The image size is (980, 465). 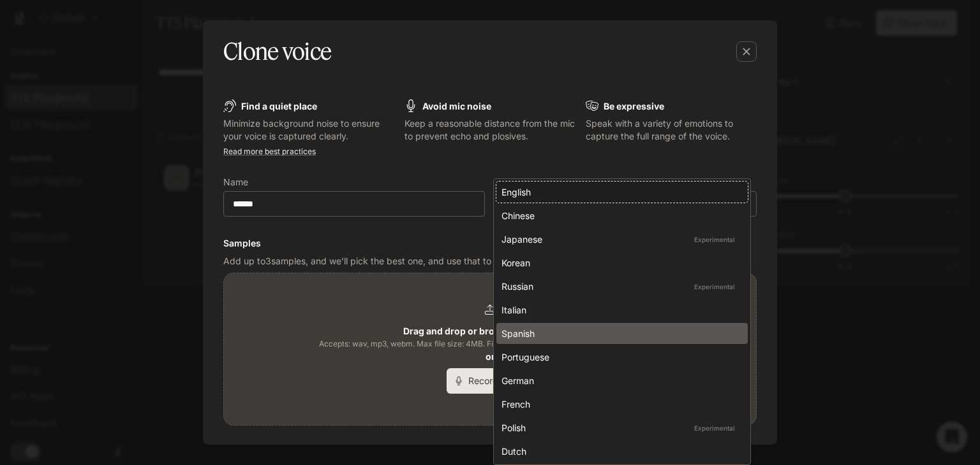 I want to click on div: French, so click(x=620, y=404).